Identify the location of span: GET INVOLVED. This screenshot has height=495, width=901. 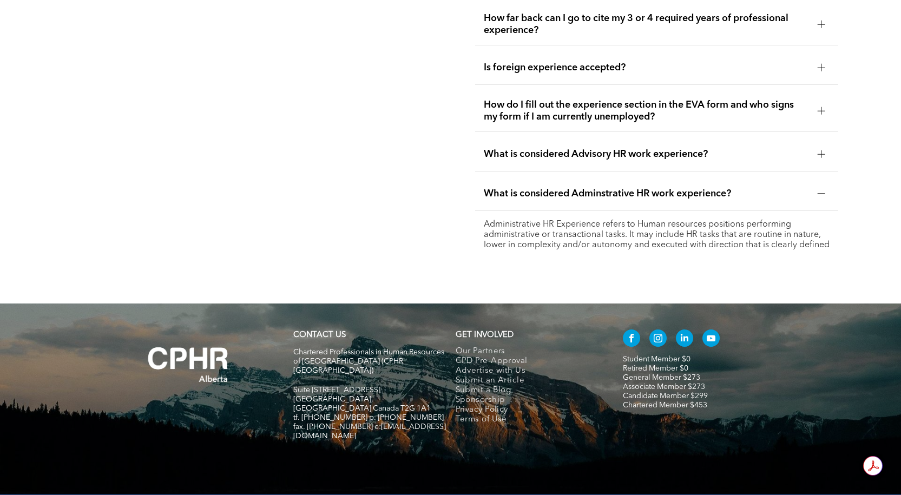
(484, 335).